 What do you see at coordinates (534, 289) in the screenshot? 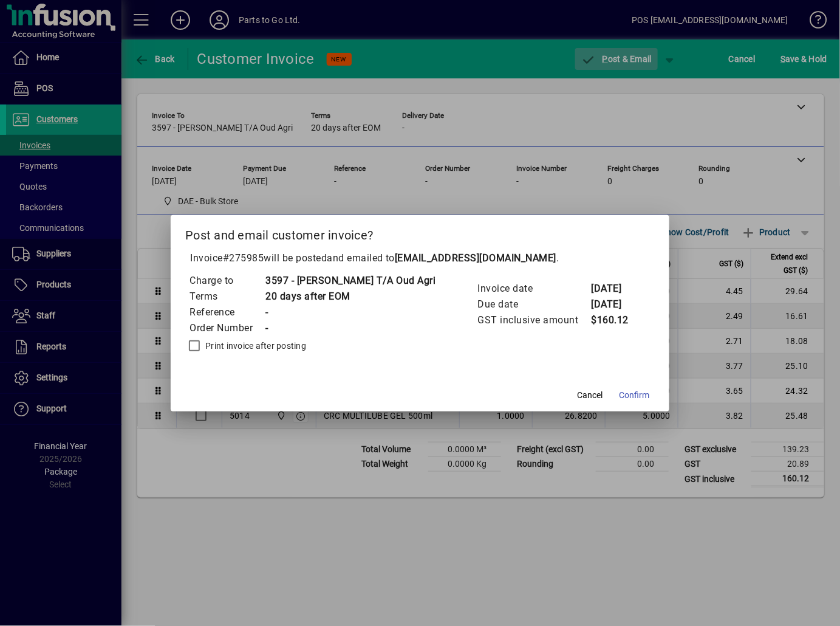
I see `td: Invoice date` at bounding box center [534, 289].